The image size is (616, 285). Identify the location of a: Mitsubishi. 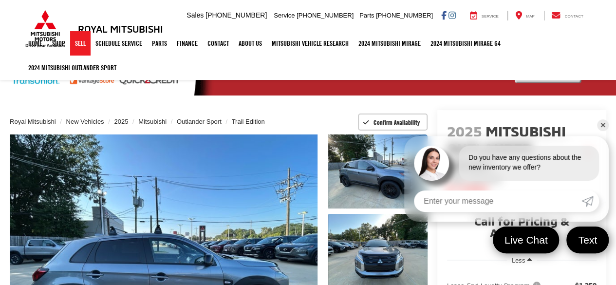
(152, 121).